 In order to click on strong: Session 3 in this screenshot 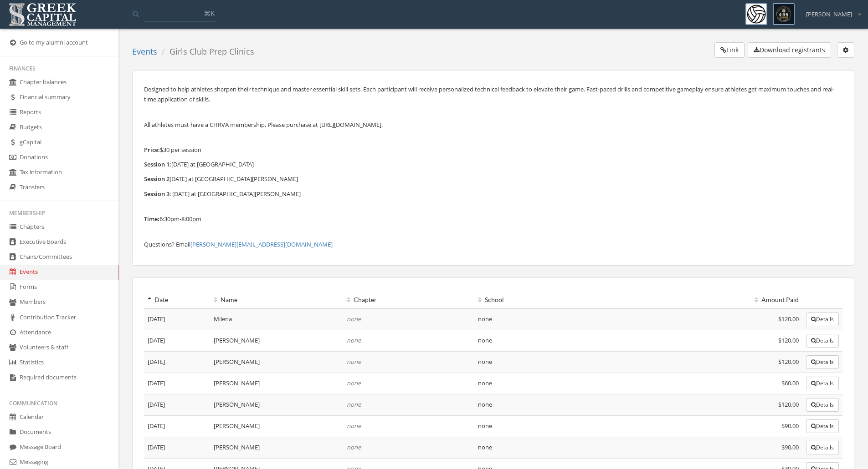, I will do `click(157, 194)`.